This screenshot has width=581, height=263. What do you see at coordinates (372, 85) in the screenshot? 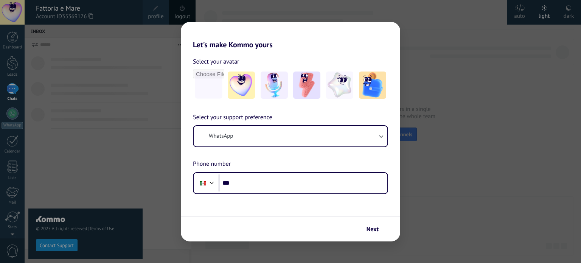
I see `img: -5.jpeg` at bounding box center [372, 85].